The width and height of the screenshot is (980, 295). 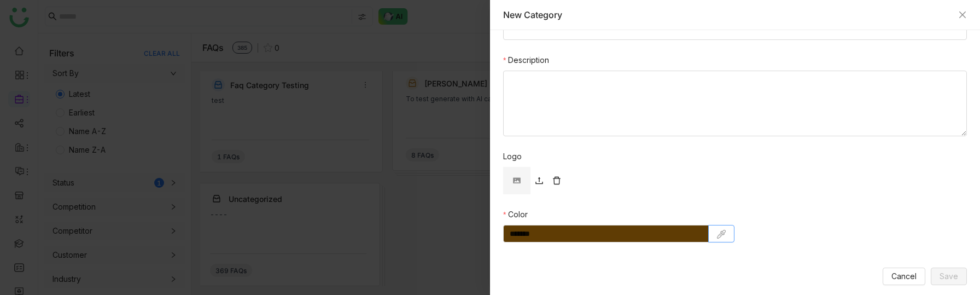 I want to click on button: Cancel, so click(x=904, y=276).